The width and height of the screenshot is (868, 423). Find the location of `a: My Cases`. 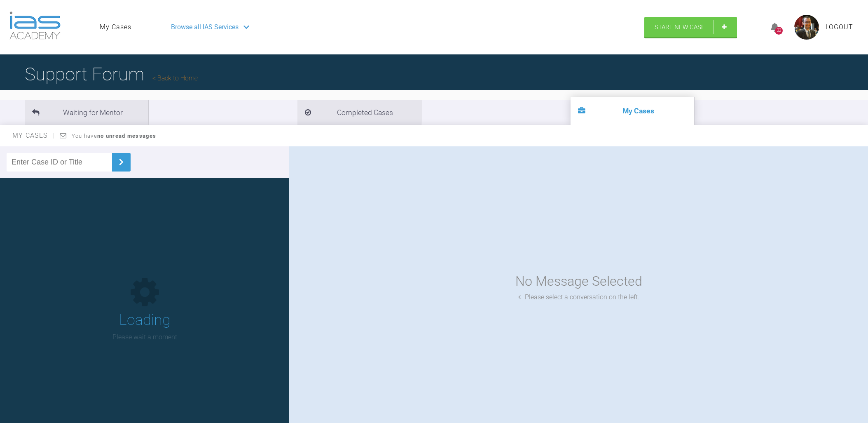

a: My Cases is located at coordinates (115, 27).